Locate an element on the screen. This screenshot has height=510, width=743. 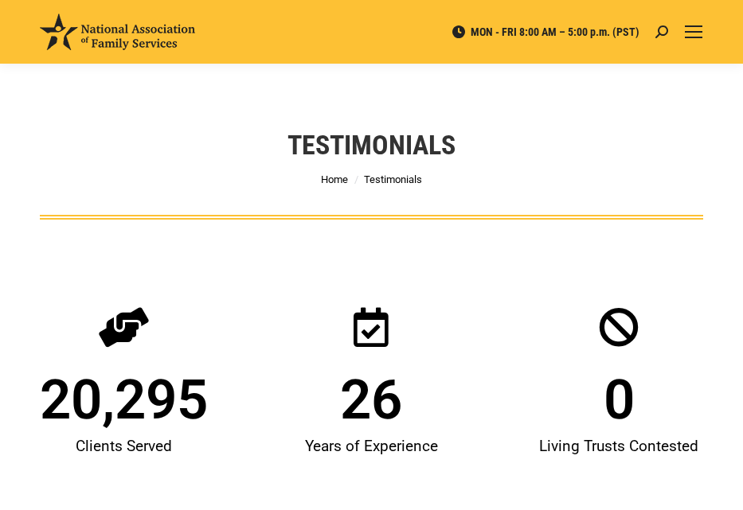
a: Mobile menu icon is located at coordinates (694, 32).